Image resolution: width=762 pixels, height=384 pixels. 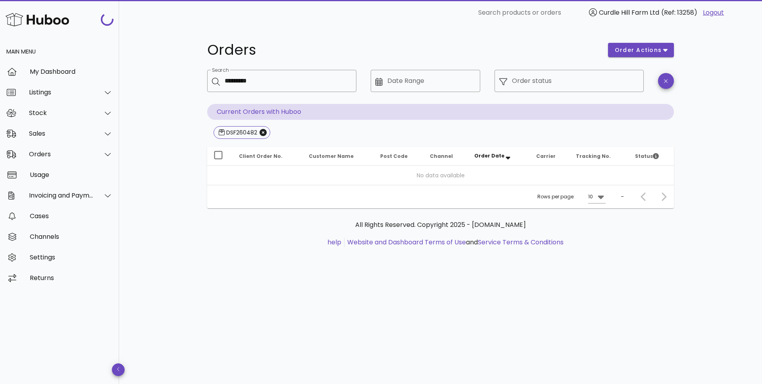 What do you see at coordinates (593, 156) in the screenshot?
I see `span: Tracking No.` at bounding box center [593, 156].